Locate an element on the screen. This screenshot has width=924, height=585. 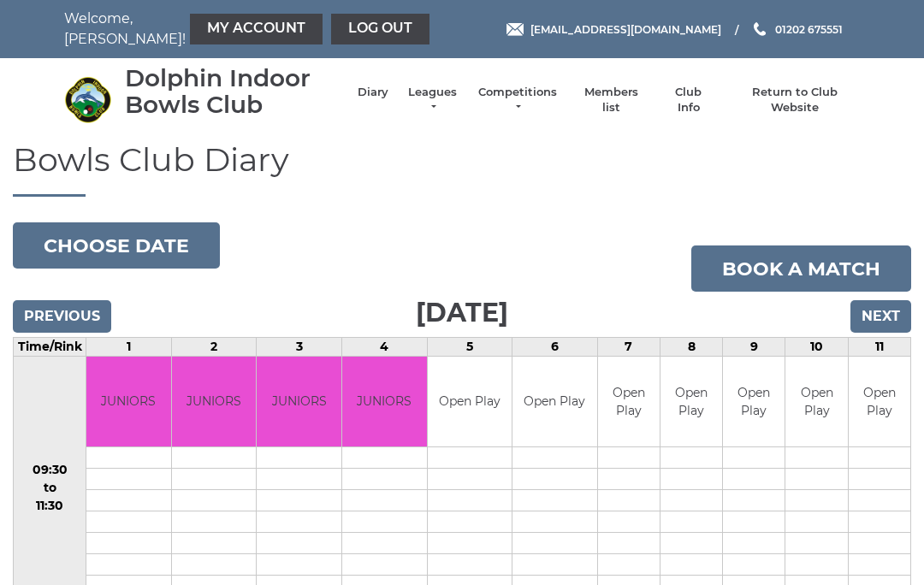
a: Leagues is located at coordinates (432, 100).